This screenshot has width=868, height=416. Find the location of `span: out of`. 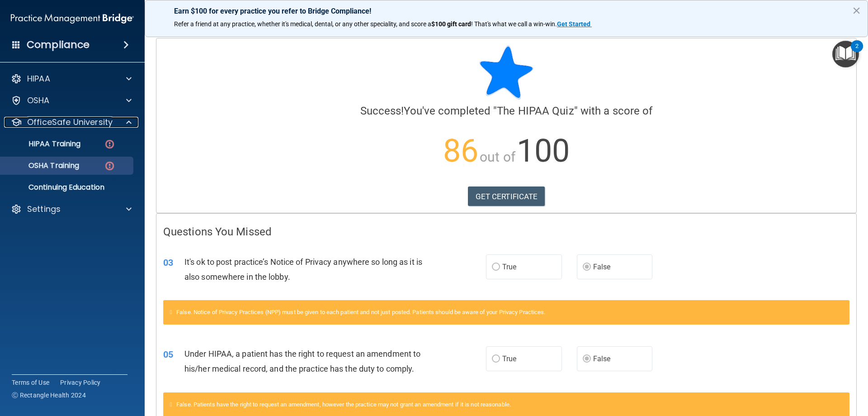

span: out of is located at coordinates (497, 156).